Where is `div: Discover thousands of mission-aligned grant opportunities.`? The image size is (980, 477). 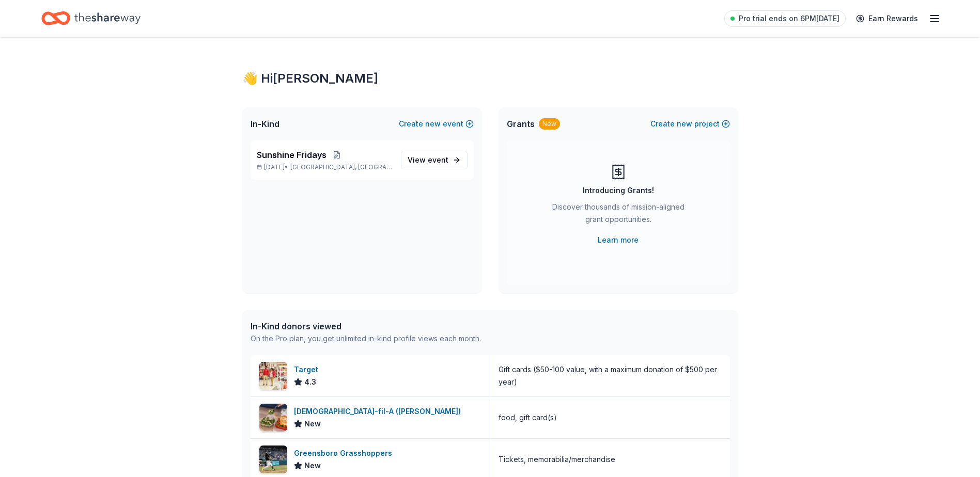 div: Discover thousands of mission-aligned grant opportunities. is located at coordinates (618, 216).